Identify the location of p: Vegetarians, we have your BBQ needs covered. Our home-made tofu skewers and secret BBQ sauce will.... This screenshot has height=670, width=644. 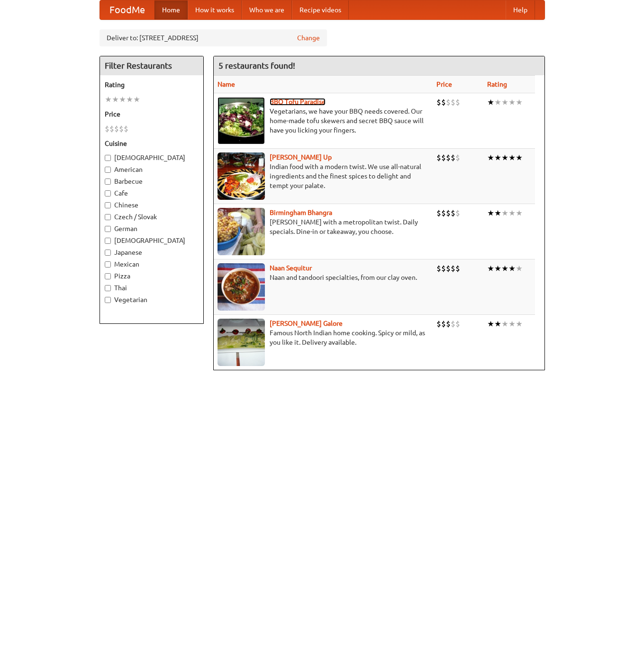
(323, 121).